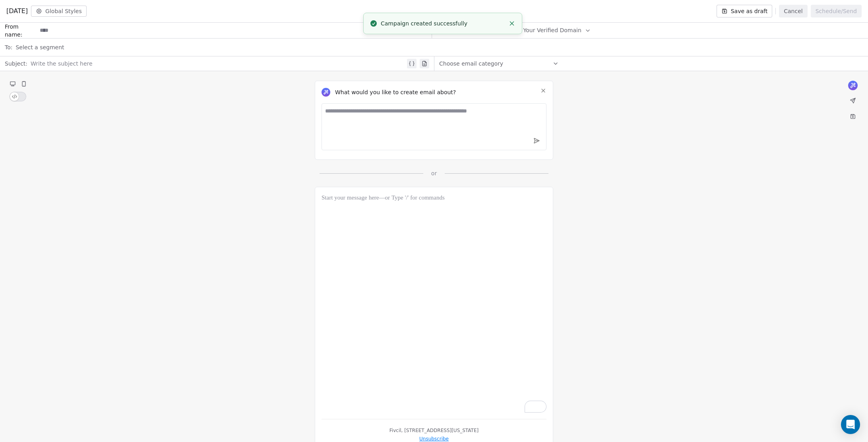  What do you see at coordinates (9, 47) in the screenshot?
I see `span: To:` at bounding box center [9, 47].